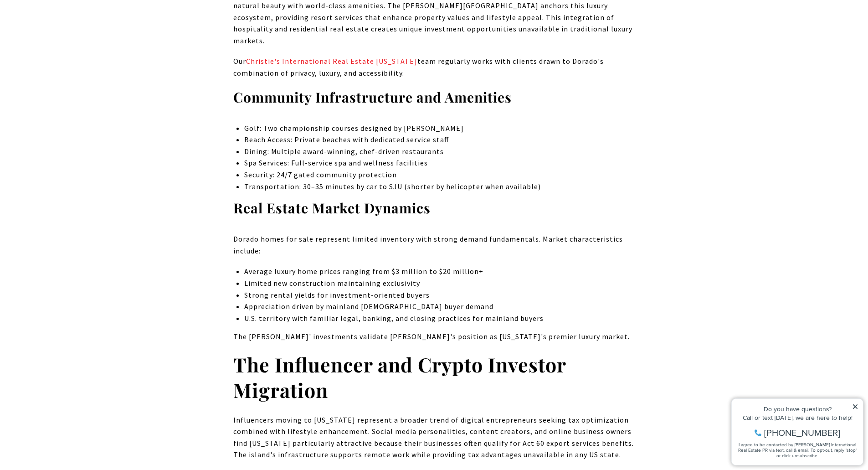 The image size is (868, 470). Describe the element at coordinates (439, 318) in the screenshot. I see `p: U.S. territory with familiar legal, banking, and closing practices for mainland buyers` at that location.